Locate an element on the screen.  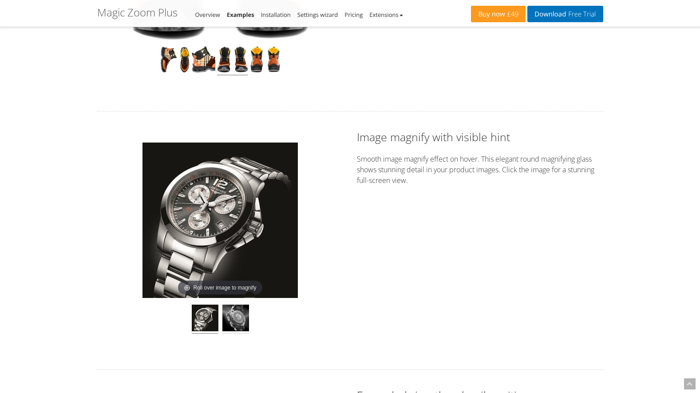
a: Installation is located at coordinates (276, 15).